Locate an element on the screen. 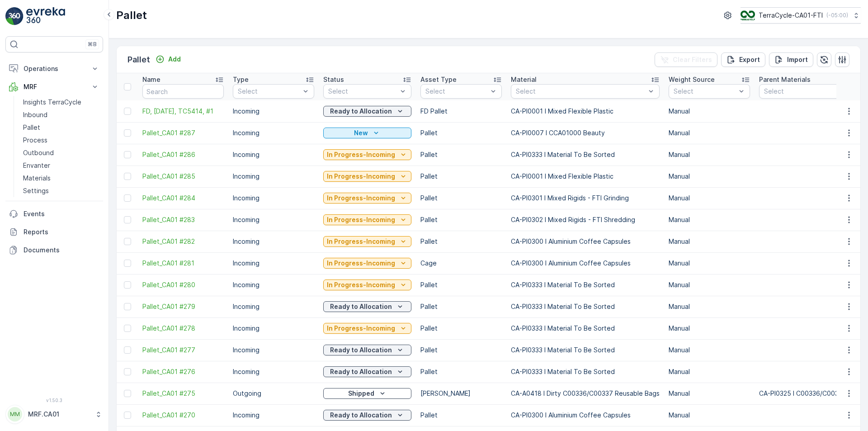 Image resolution: width=868 pixels, height=431 pixels. p: Outbound is located at coordinates (38, 152).